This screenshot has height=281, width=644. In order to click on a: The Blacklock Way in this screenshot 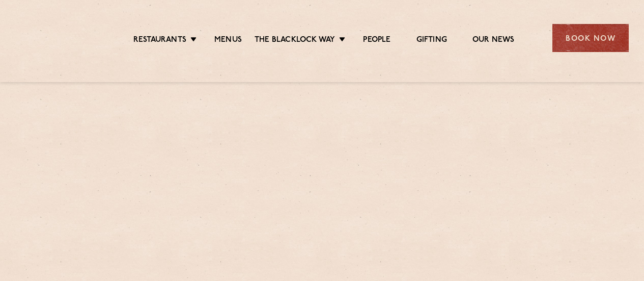, I will do `click(295, 41)`.